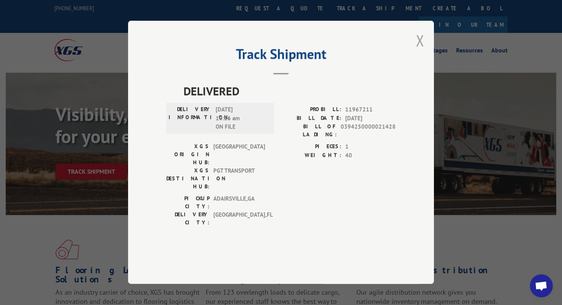 This screenshot has width=562, height=305. What do you see at coordinates (239, 203) in the screenshot?
I see `span: ADAIRSVILLE , GA` at bounding box center [239, 203].